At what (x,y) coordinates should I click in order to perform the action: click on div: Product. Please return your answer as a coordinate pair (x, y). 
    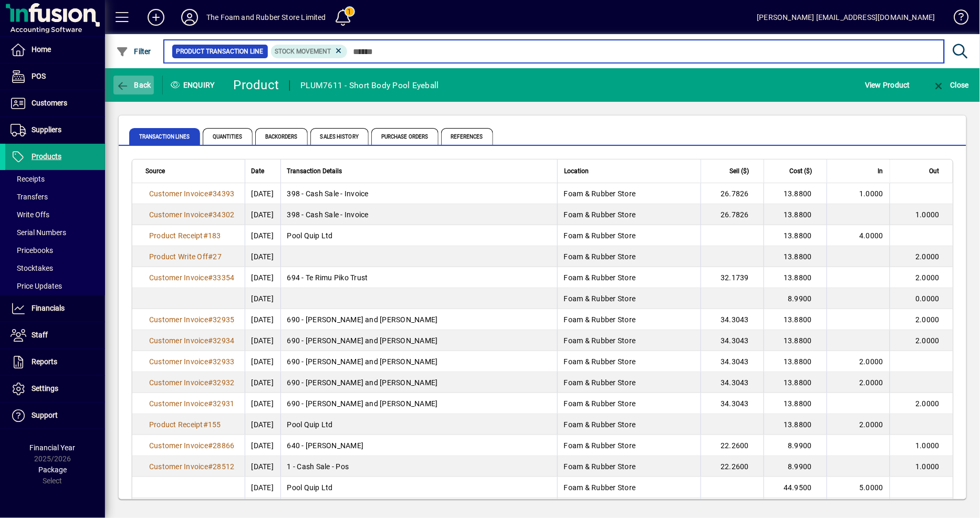
    Looking at the image, I should click on (256, 85).